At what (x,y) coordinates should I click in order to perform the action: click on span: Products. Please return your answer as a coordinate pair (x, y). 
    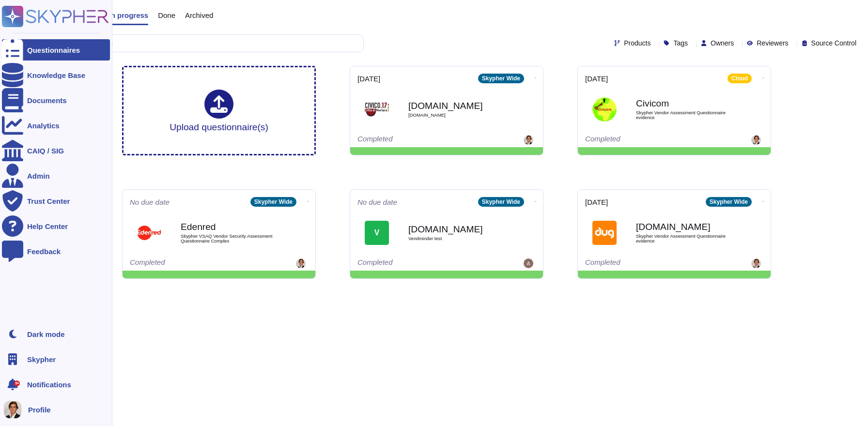
    Looking at the image, I should click on (637, 43).